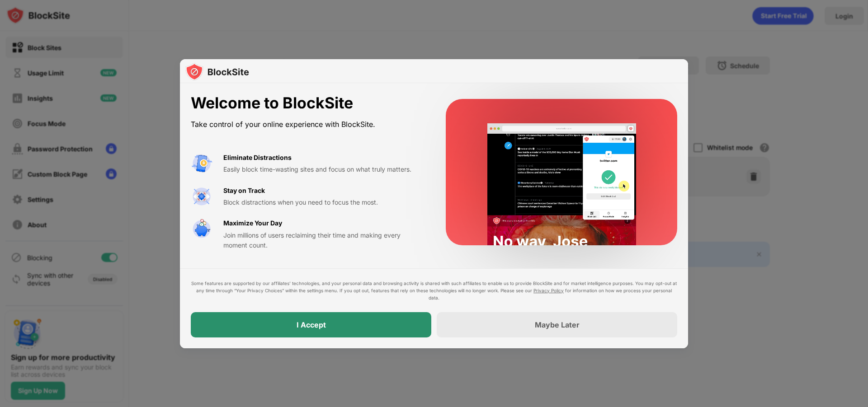 The image size is (868, 407). I want to click on div: I Accept, so click(311, 325).